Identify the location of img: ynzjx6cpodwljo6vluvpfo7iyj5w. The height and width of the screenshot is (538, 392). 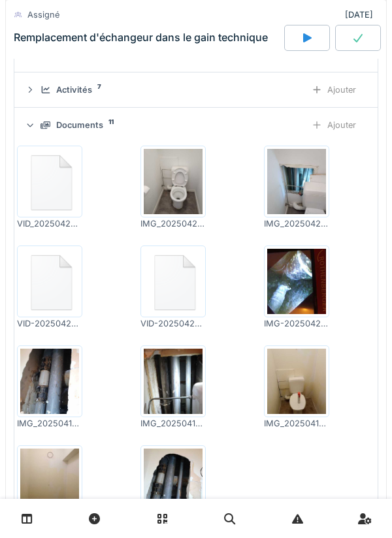
(173, 481).